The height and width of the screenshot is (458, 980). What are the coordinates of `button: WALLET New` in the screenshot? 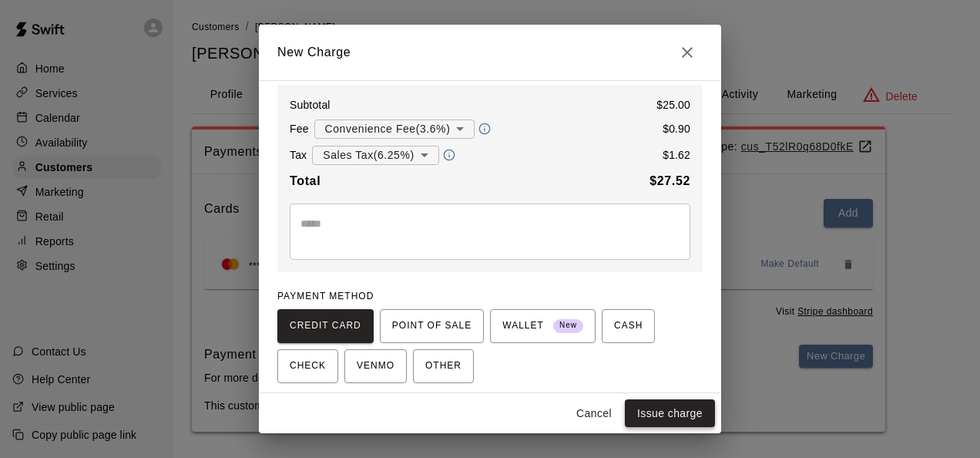 It's located at (543, 326).